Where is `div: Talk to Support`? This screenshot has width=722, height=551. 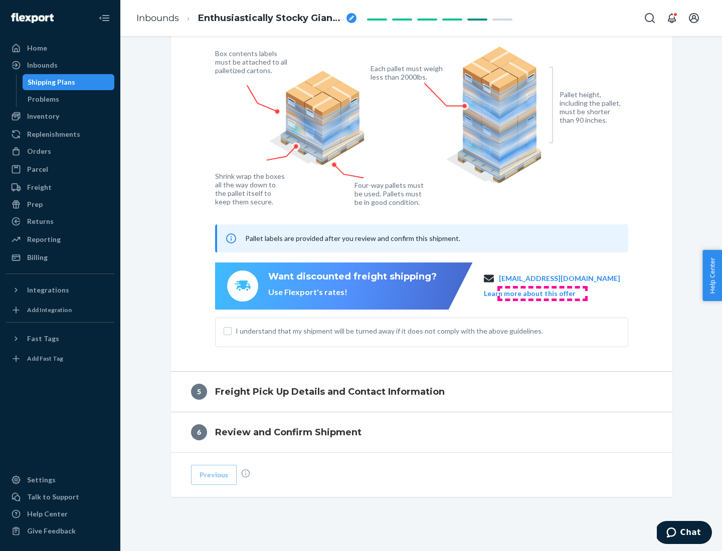 div: Talk to Support is located at coordinates (53, 497).